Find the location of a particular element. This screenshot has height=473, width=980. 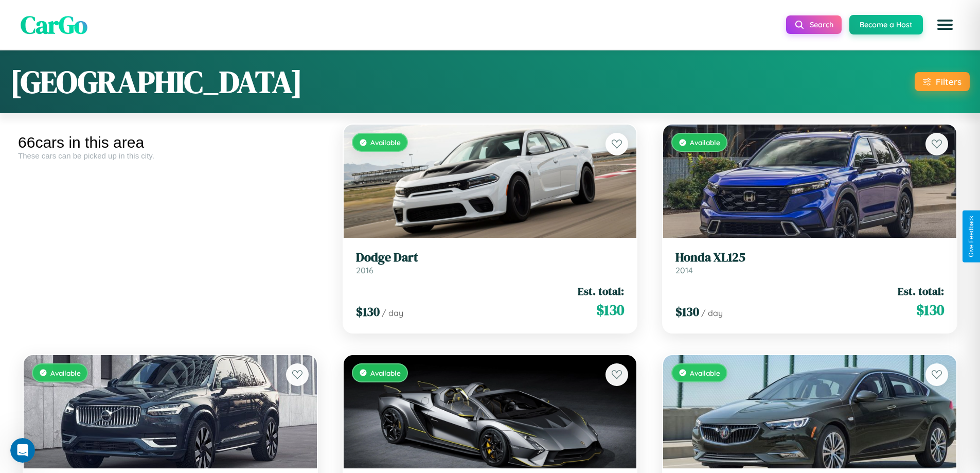

a: Honda XL1252014 is located at coordinates (810, 263).